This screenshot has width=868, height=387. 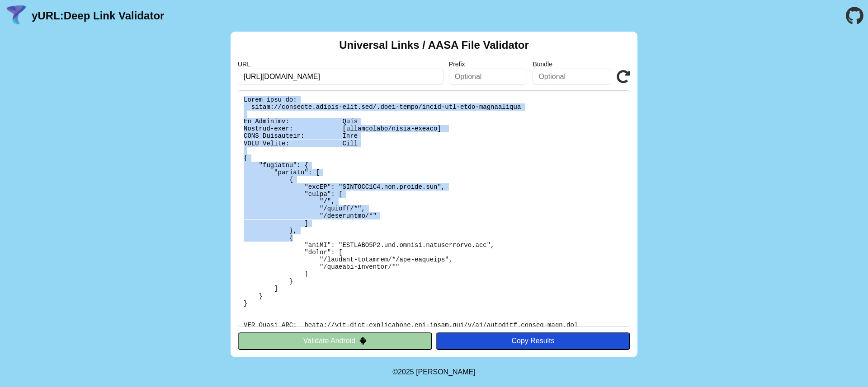 I want to click on button: Validate Android, so click(x=335, y=341).